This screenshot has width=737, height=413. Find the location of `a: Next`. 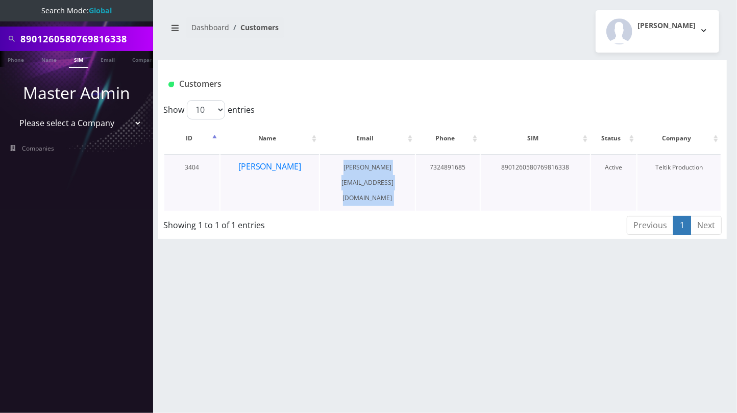

a: Next is located at coordinates (706, 225).